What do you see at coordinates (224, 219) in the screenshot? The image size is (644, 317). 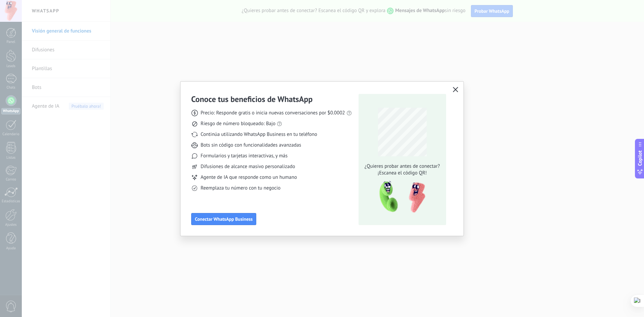 I see `span: Conectar WhatsApp Business` at bounding box center [224, 219].